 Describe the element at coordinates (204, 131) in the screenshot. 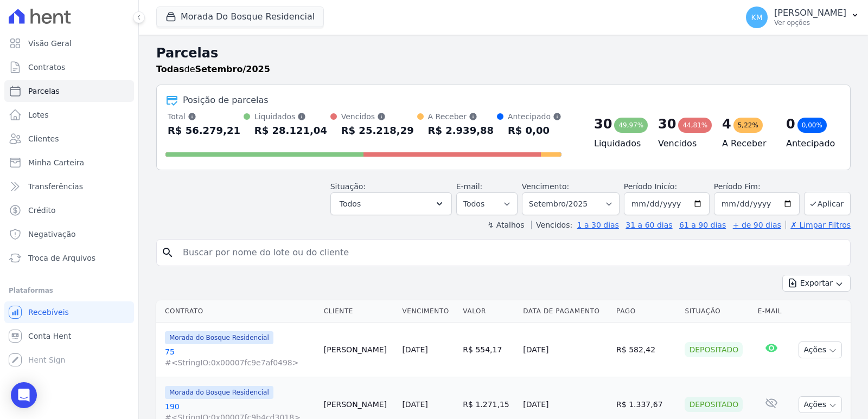

I see `div: R$ 56.279,21` at that location.